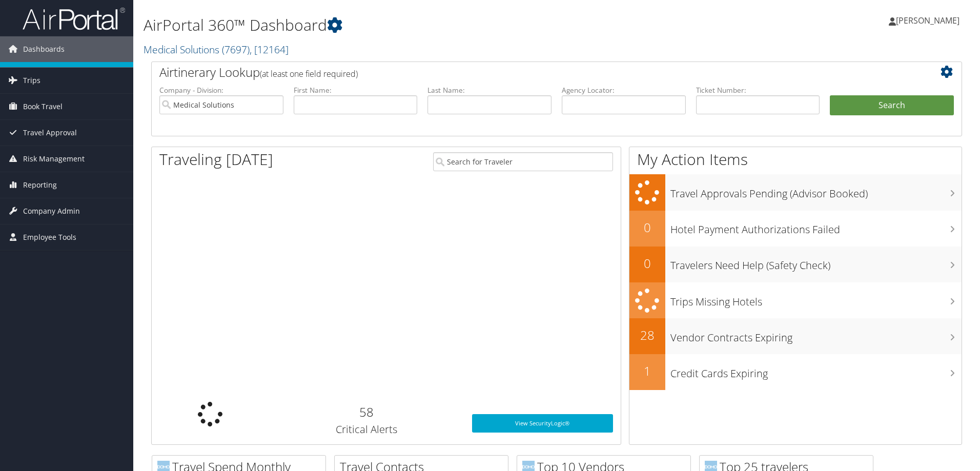 Image resolution: width=980 pixels, height=471 pixels. I want to click on h2: 1, so click(647, 371).